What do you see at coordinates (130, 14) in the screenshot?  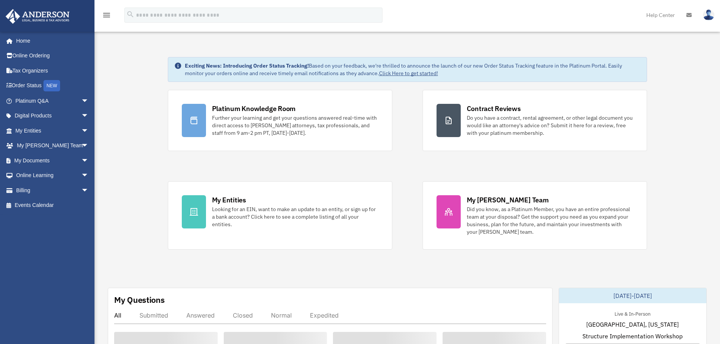 I see `i: search` at bounding box center [130, 14].